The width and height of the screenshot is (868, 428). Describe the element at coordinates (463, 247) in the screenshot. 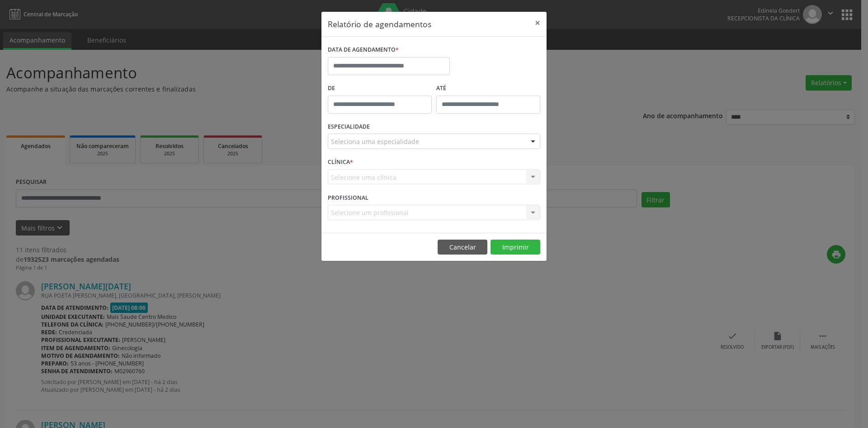

I see `button: Cancelar` at that location.